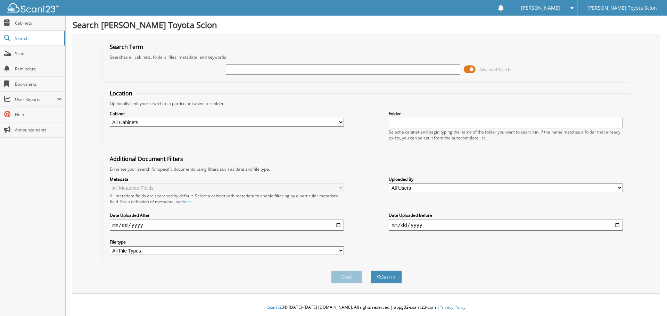 The height and width of the screenshot is (316, 667). What do you see at coordinates (38, 84) in the screenshot?
I see `span: Bookmarks` at bounding box center [38, 84].